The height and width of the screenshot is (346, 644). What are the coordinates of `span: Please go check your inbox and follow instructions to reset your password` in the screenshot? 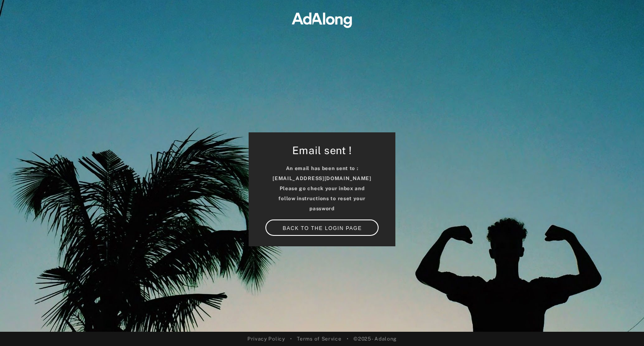 It's located at (322, 199).